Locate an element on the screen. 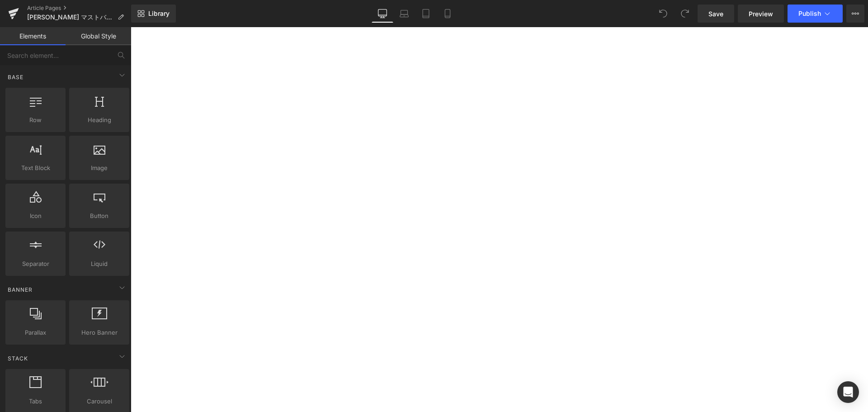  span: Save is located at coordinates (716, 14).